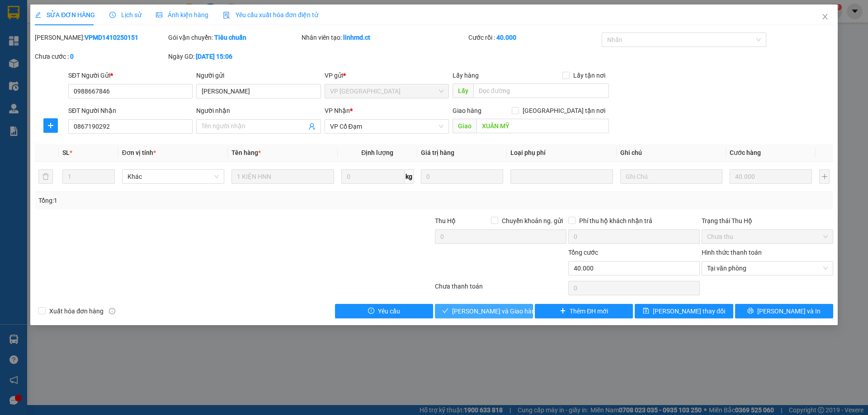 The width and height of the screenshot is (868, 415). What do you see at coordinates (76, 311) in the screenshot?
I see `span: Xuất hóa đơn hàng` at bounding box center [76, 311].